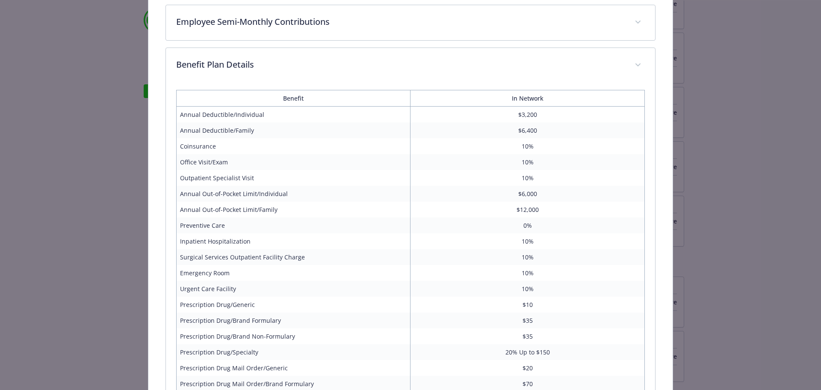 The height and width of the screenshot is (390, 821). Describe the element at coordinates (293, 193) in the screenshot. I see `td: Annual Out-of-Pocket Limit/Individual` at that location.